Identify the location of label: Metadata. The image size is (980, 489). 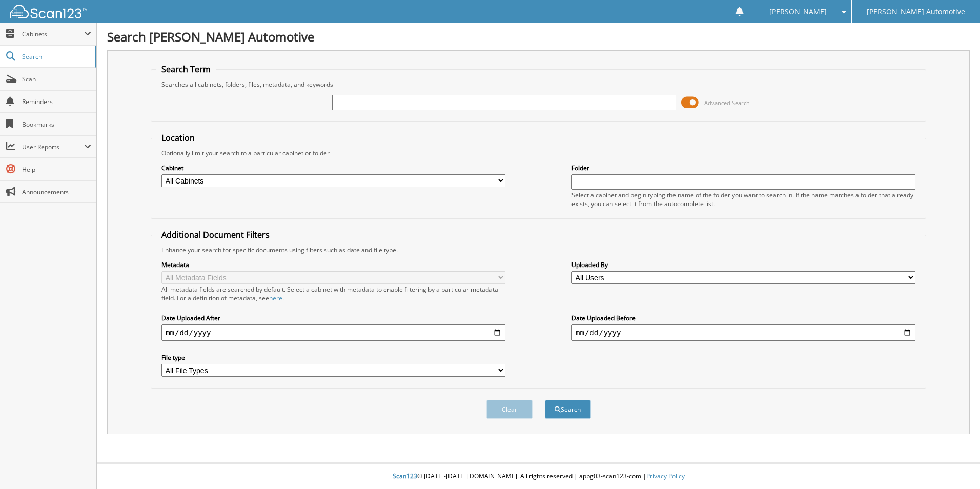
(333, 265).